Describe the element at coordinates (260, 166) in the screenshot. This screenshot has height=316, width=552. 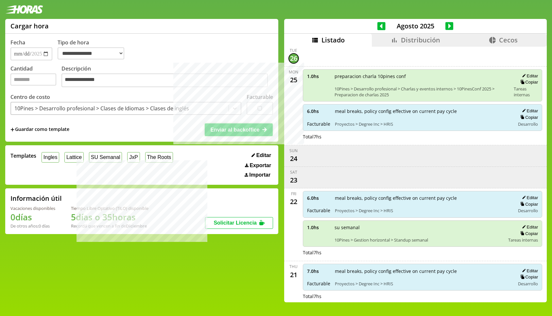
I see `span: Exportar` at that location.